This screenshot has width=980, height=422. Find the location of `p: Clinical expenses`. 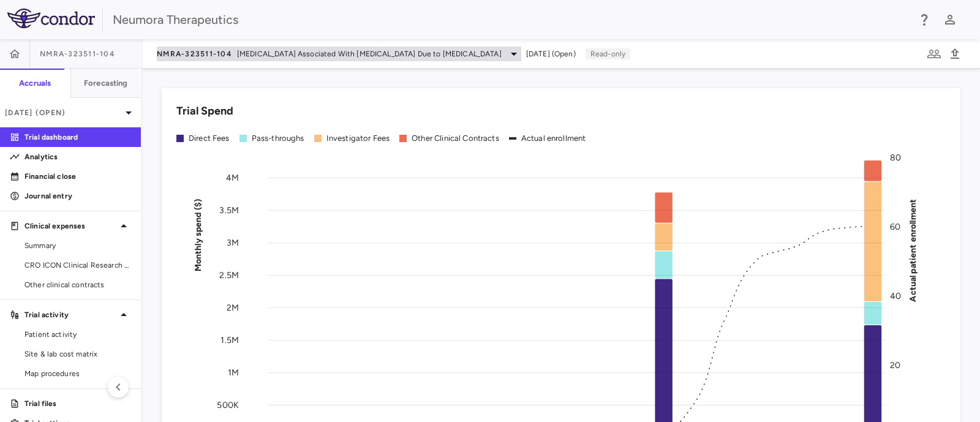

p: Clinical expenses is located at coordinates (70, 226).